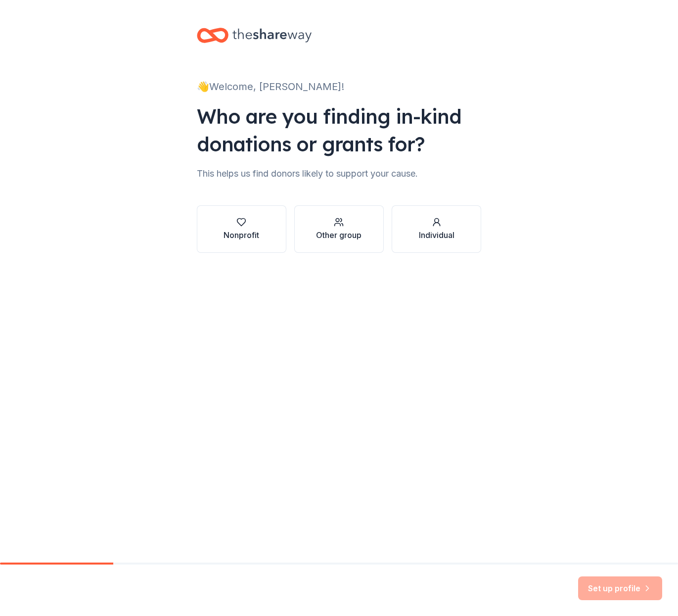 The image size is (678, 616). I want to click on div: Individual, so click(437, 235).